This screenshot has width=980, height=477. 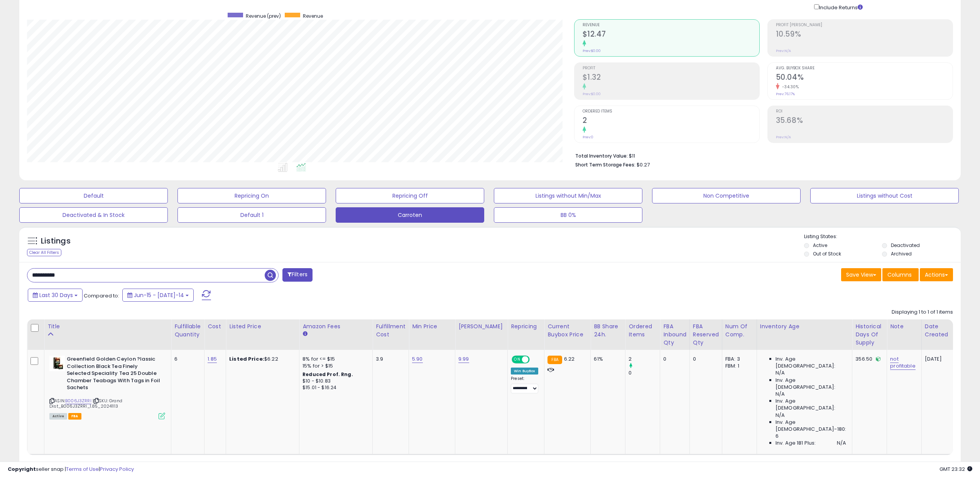 I want to click on span: Compared to:, so click(x=101, y=295).